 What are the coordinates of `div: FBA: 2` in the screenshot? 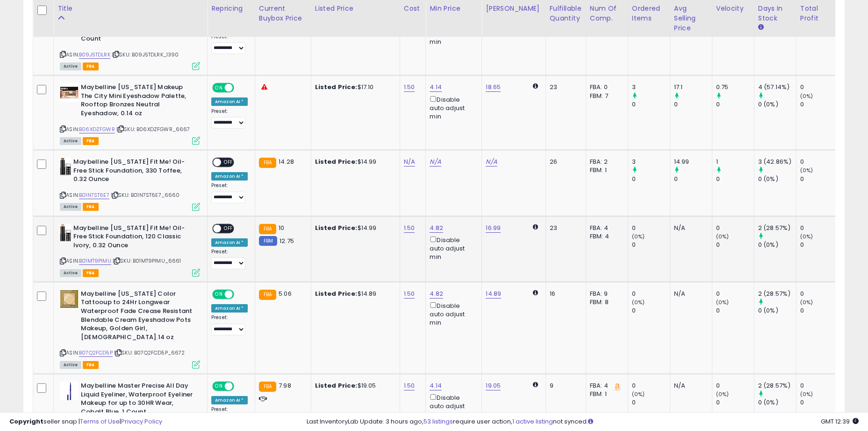 It's located at (605, 162).